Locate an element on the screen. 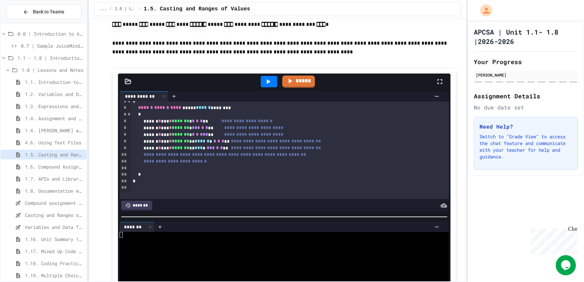 This screenshot has height=282, width=584. h3: Need Help? is located at coordinates (526, 127).